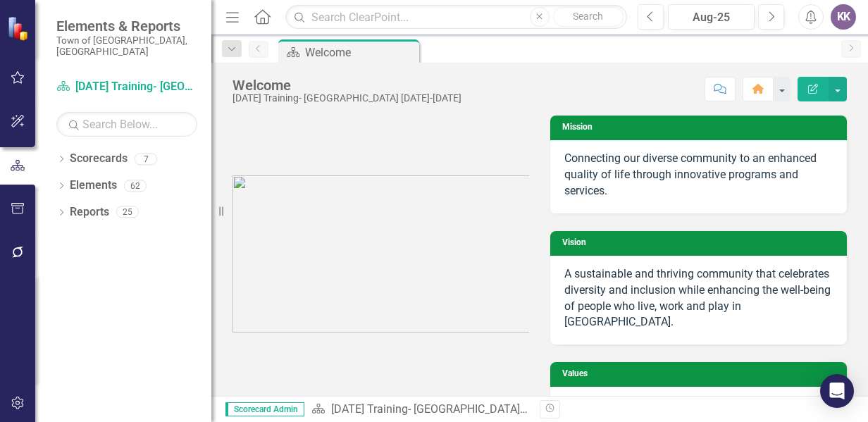 This screenshot has width=868, height=422. What do you see at coordinates (126, 124) in the screenshot?
I see `input: Search Below...` at bounding box center [126, 124].